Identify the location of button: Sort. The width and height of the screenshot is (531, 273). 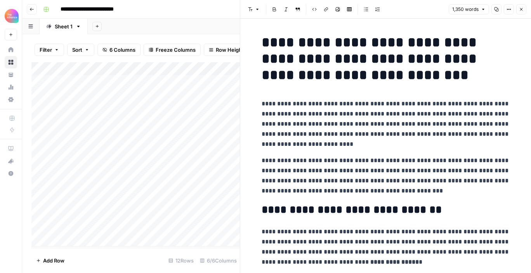
(81, 50).